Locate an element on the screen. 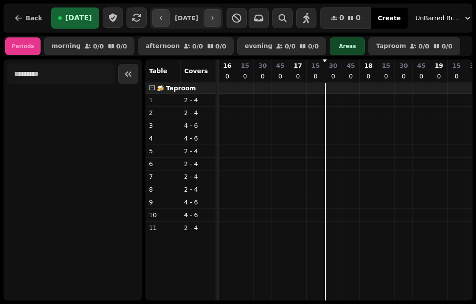  p: 8 is located at coordinates (163, 189).